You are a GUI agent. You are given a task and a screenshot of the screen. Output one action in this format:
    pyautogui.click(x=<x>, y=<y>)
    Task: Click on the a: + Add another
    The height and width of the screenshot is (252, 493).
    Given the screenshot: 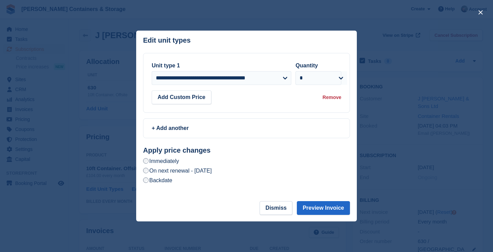 What is the action you would take?
    pyautogui.click(x=246, y=128)
    